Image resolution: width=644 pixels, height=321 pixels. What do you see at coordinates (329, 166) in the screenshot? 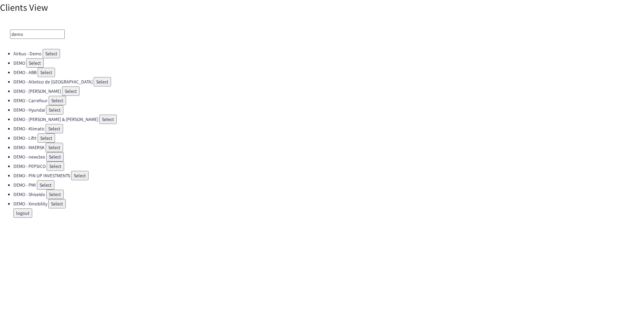
I see `li: DEMO - PEPSICO` at bounding box center [329, 166].